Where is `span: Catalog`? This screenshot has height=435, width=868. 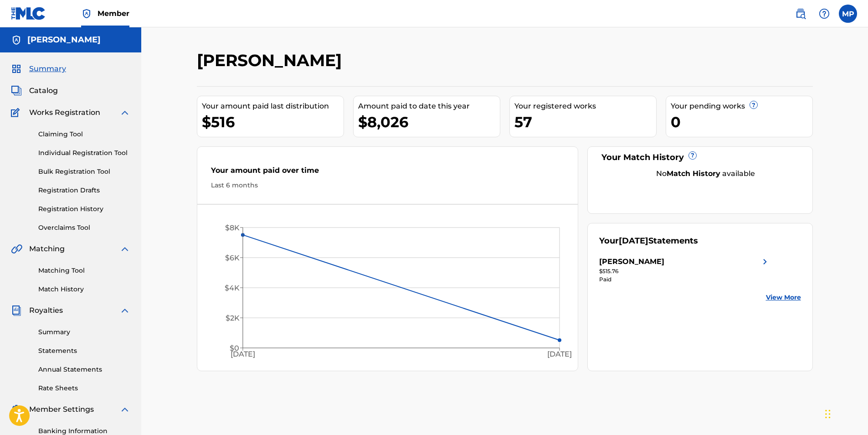
span: Catalog is located at coordinates (44, 91).